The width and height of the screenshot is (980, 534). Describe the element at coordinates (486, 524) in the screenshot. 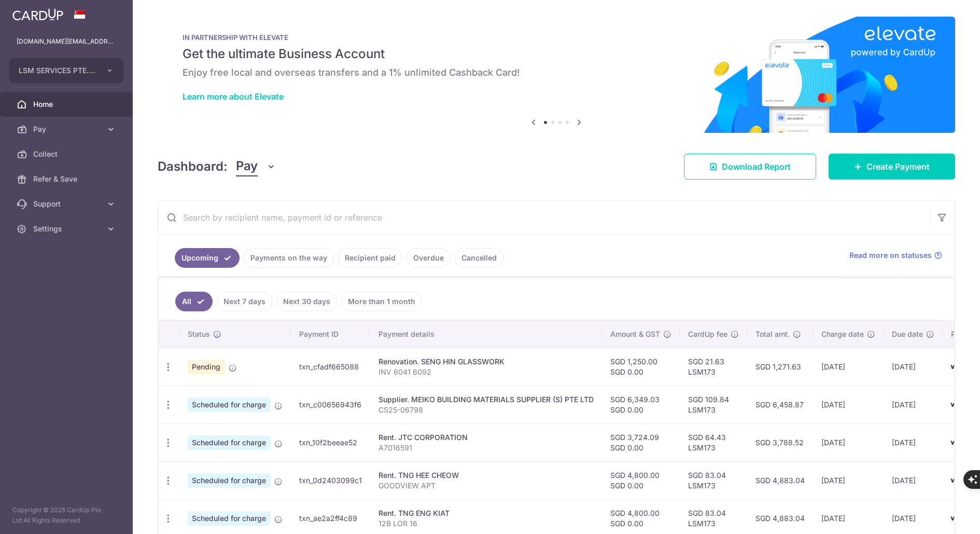

I see `p: 12B LOR 16` at that location.